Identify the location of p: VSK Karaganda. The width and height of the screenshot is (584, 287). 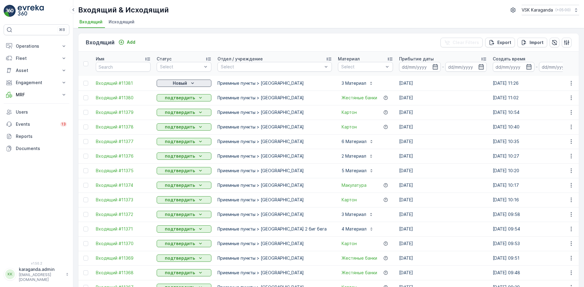
(537, 10).